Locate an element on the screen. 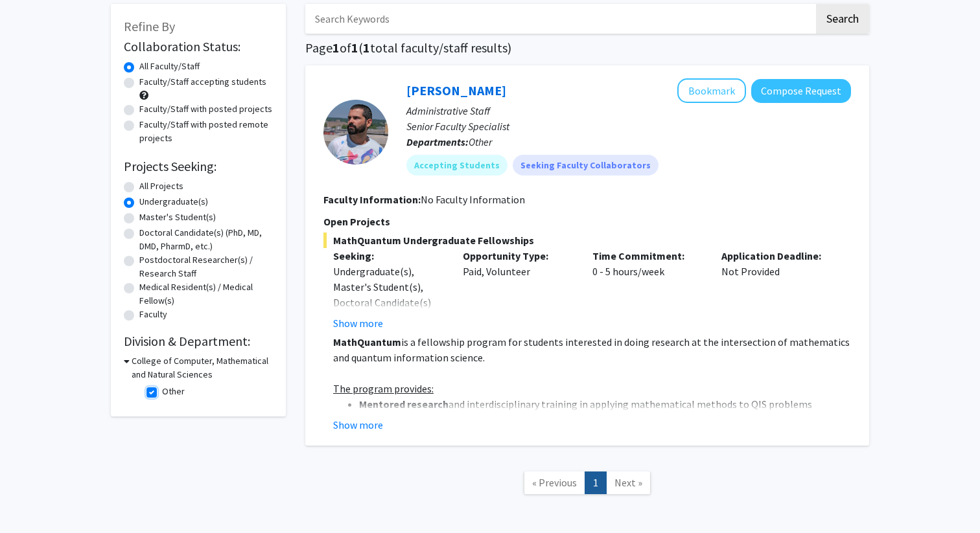  div: Paid, Volunteer is located at coordinates (518, 290).